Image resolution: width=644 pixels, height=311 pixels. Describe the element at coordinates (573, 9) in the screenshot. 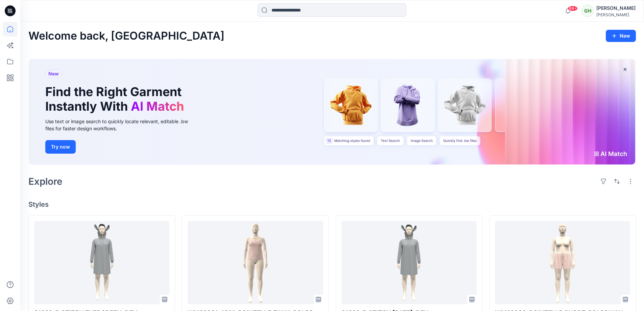

I see `span: 99+` at that location.